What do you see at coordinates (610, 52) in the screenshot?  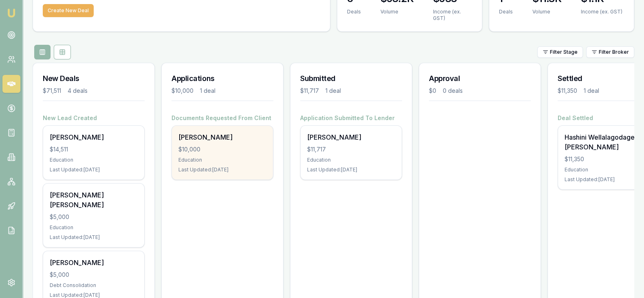 I see `button: Filter Broker` at bounding box center [610, 52].